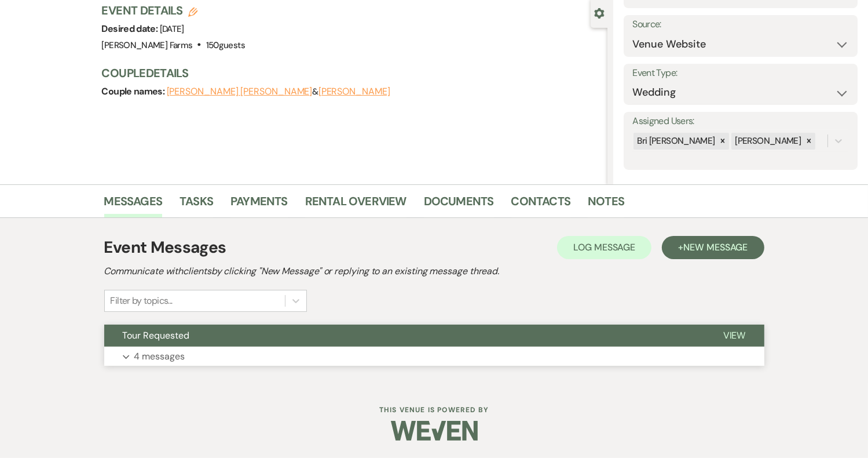 The width and height of the screenshot is (868, 458). What do you see at coordinates (604, 247) in the screenshot?
I see `span: Log Message` at bounding box center [604, 247].